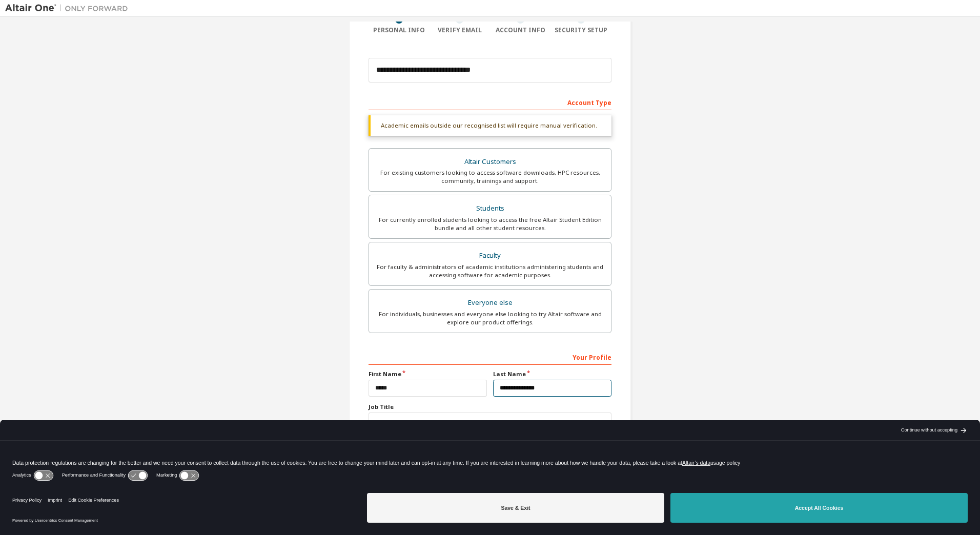 The image size is (980, 535). I want to click on div: Altair Customers, so click(490, 162).